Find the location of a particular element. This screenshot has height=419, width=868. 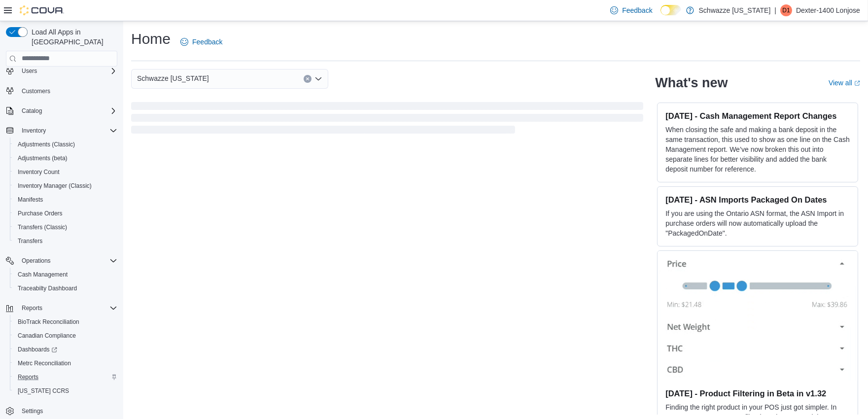

a: BioTrack Reconciliation is located at coordinates (48, 321).